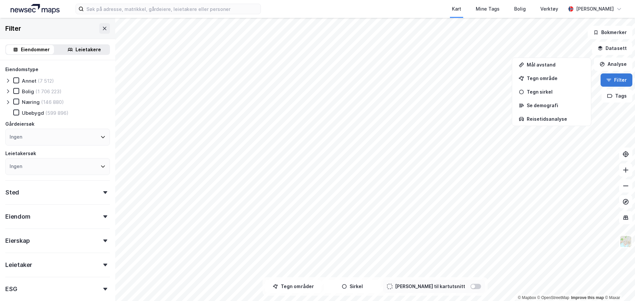  Describe the element at coordinates (613, 64) in the screenshot. I see `button: Analyse` at that location.